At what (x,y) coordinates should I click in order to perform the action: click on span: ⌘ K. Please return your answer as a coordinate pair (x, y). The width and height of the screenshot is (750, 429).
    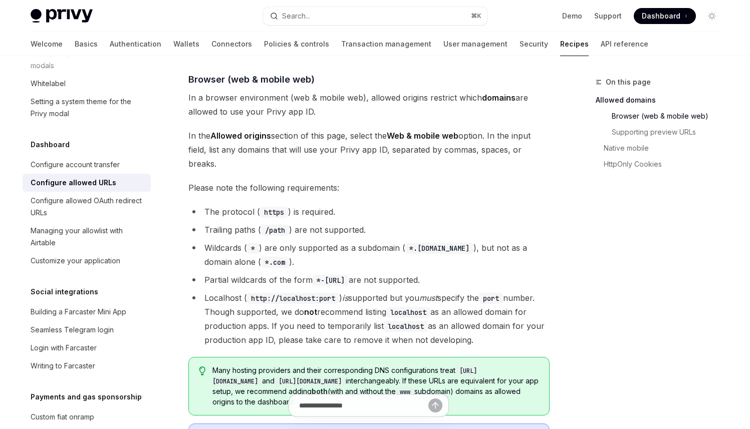
    Looking at the image, I should click on (476, 16).